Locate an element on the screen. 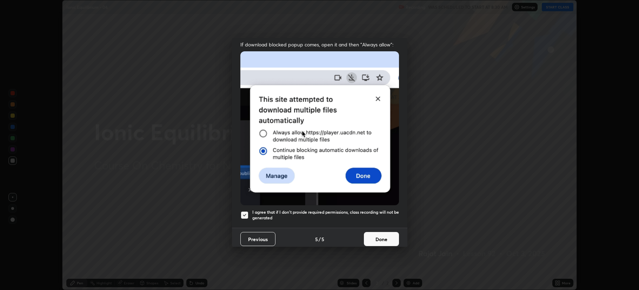 The image size is (639, 290). button: Done is located at coordinates (382, 239).